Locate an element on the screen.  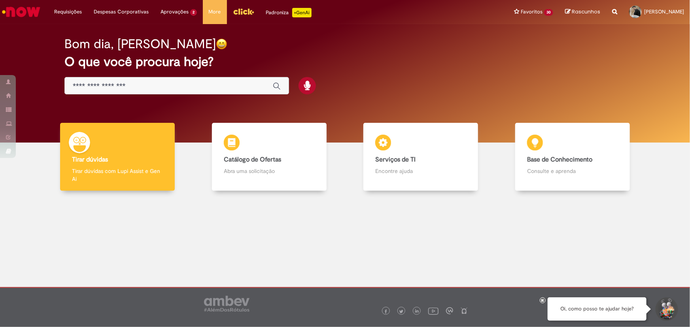
p: +GenAi is located at coordinates (302, 13).